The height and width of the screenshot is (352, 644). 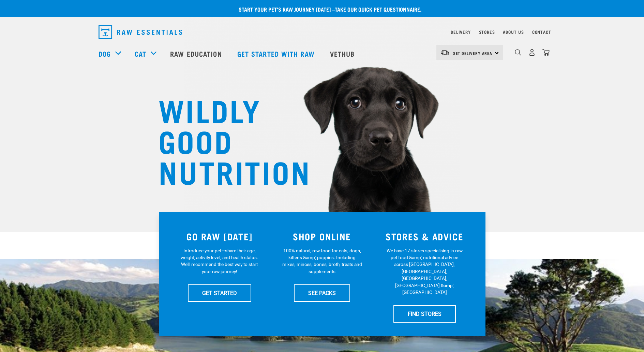 I want to click on h3: SHOP ONLINE, so click(x=322, y=236).